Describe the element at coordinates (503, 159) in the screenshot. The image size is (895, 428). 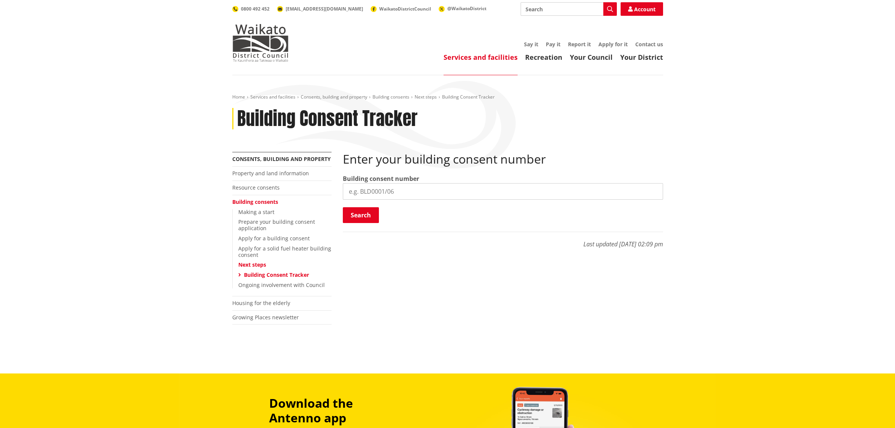
I see `h2: Enter your building consent number` at that location.